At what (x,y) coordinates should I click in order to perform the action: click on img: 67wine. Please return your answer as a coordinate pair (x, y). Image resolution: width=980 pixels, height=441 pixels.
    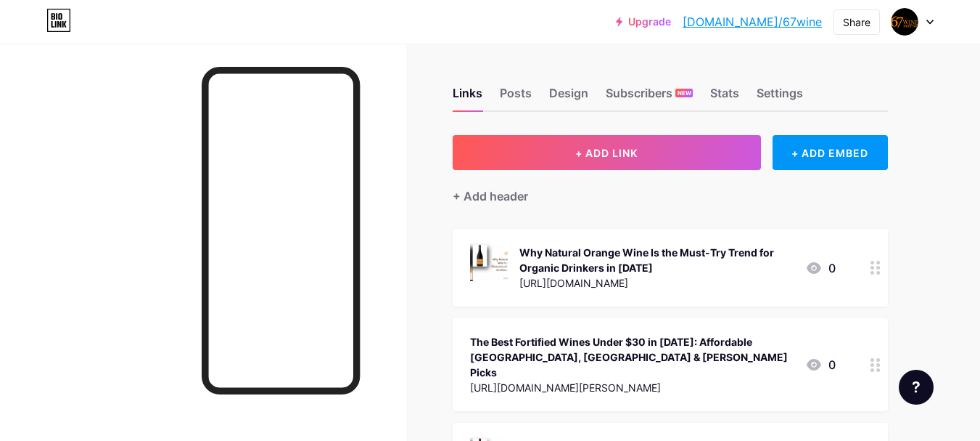
    Looking at the image, I should click on (905, 22).